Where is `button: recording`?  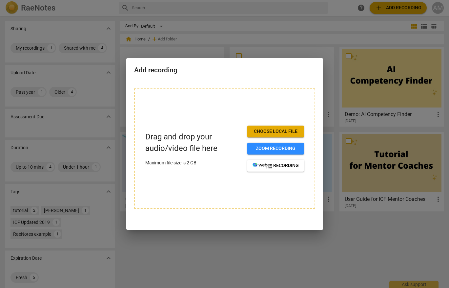 button: recording is located at coordinates (276, 165).